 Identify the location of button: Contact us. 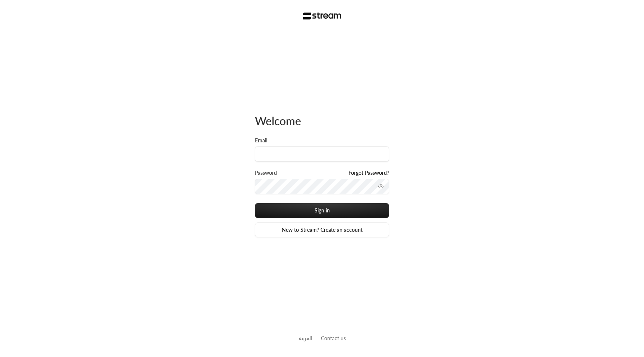
(333, 338).